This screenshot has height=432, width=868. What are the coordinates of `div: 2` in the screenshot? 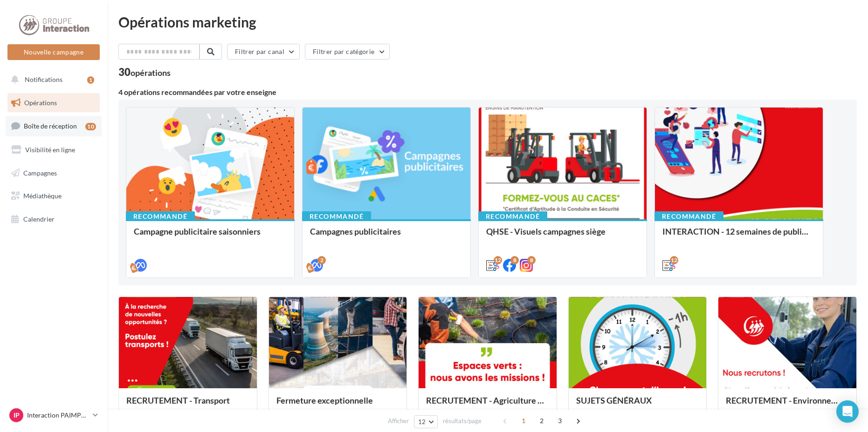 It's located at (322, 261).